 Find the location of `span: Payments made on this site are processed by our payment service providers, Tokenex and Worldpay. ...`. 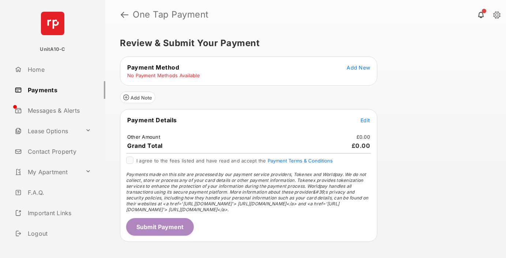

span: Payments made on this site are processed by our payment service providers, Tokenex and Worldpay. ... is located at coordinates (247, 192).